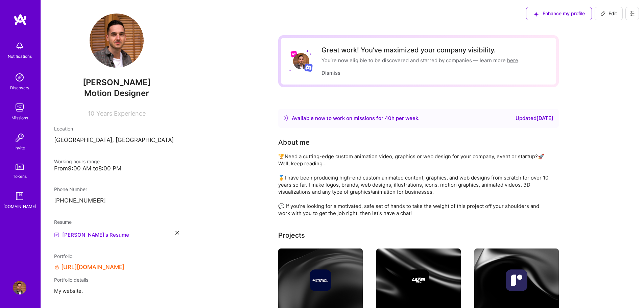  What do you see at coordinates (19, 196) in the screenshot?
I see `img: guide book` at bounding box center [19, 196].